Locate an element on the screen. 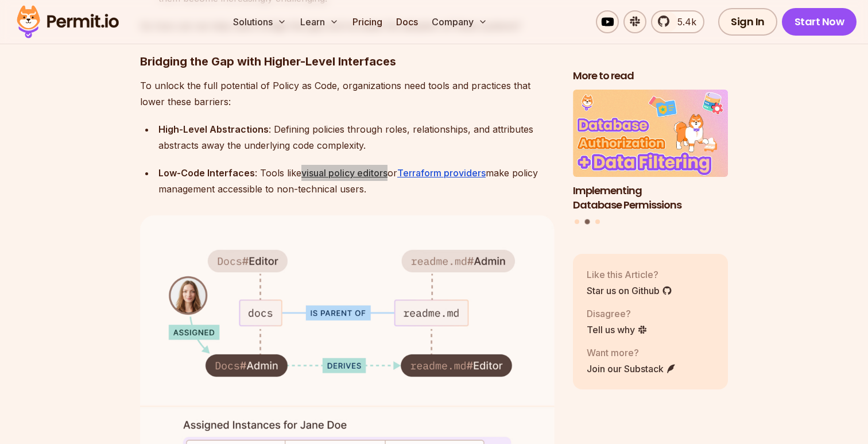 This screenshot has height=444, width=868. strong: High-Level Abstractions is located at coordinates (213, 129).